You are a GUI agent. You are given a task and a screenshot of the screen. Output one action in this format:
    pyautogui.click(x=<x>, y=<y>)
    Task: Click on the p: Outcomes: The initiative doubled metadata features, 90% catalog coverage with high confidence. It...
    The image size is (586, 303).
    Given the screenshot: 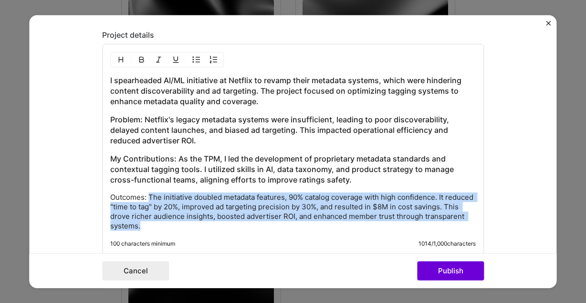 What is the action you would take?
    pyautogui.click(x=293, y=211)
    